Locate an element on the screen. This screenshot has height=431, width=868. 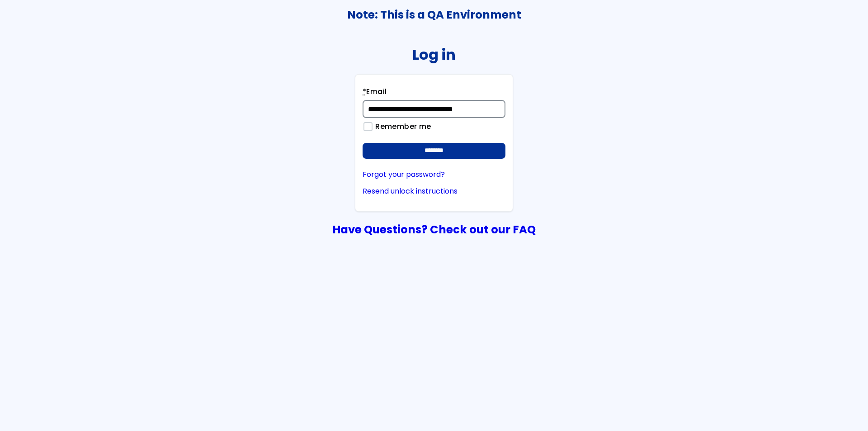
h3: Note: This is a QA Environment is located at coordinates (434, 15).